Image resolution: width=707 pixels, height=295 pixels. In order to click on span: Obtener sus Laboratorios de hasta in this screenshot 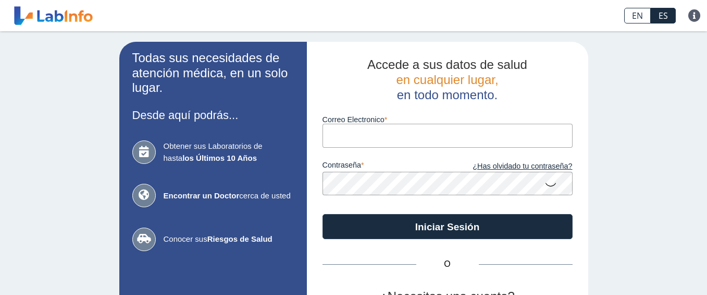, I will do `click(229, 152)`.